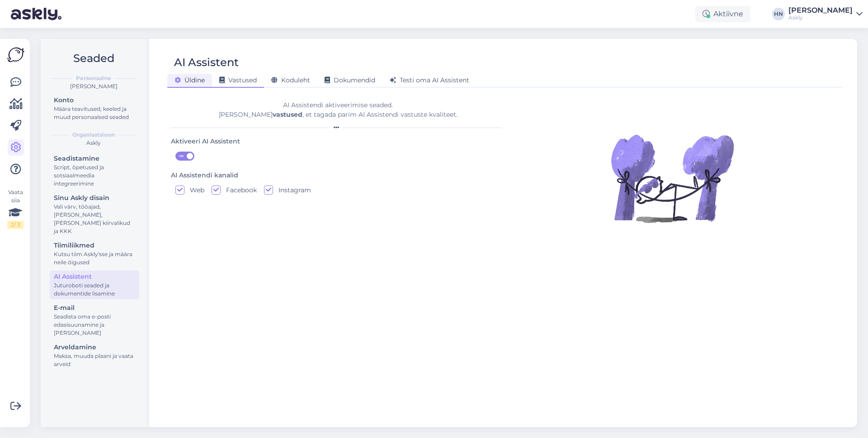 This screenshot has width=868, height=438. I want to click on div: 2 / 3, so click(16, 225).